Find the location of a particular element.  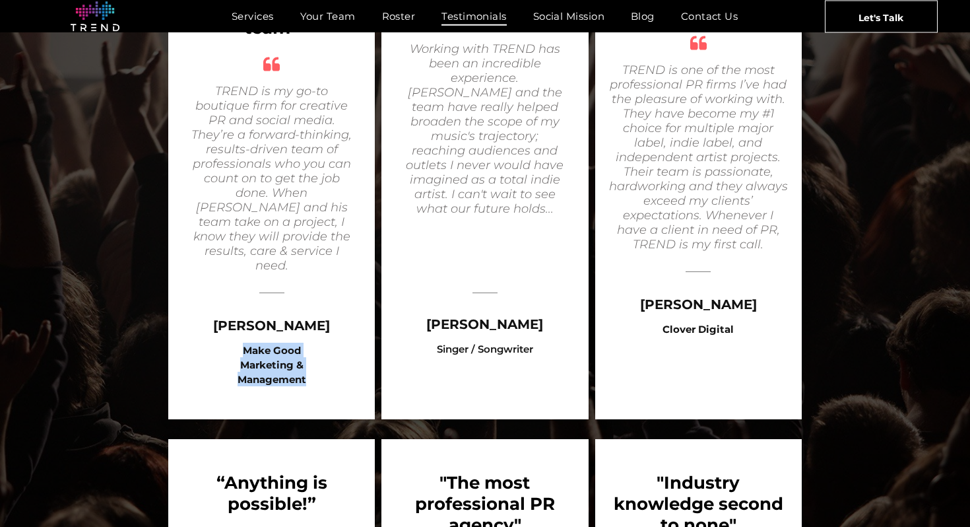

a: Blog is located at coordinates (643, 16).